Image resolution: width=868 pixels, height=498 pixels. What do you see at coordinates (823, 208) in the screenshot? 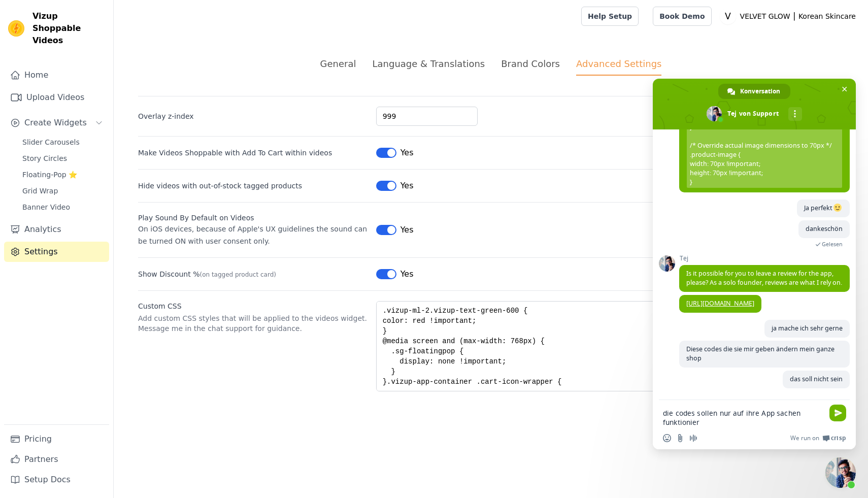
I see `span: Ja perfekt` at bounding box center [823, 208].